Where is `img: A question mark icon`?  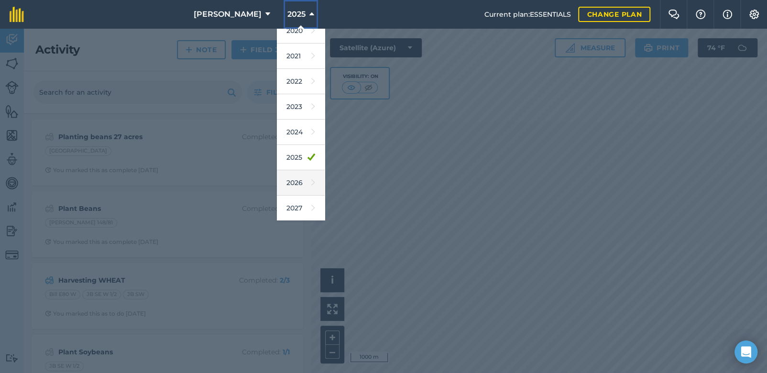 img: A question mark icon is located at coordinates (700, 14).